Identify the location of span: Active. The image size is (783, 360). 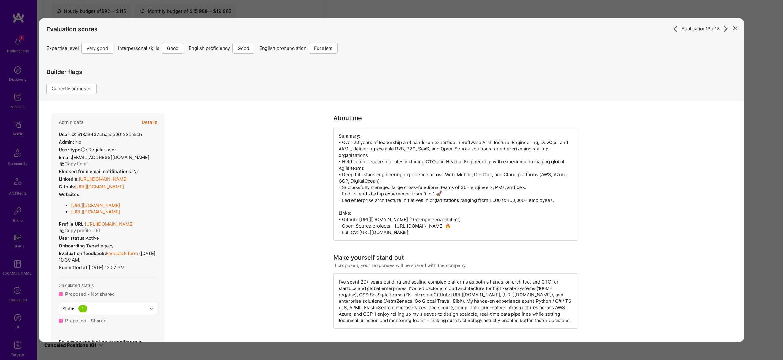
(92, 238).